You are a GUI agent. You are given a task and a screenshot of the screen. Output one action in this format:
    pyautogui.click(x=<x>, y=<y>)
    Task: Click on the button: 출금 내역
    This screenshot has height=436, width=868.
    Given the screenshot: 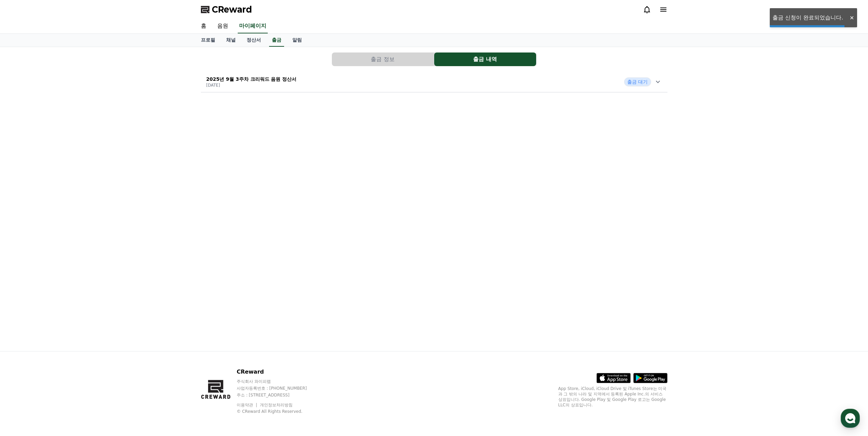 What is the action you would take?
    pyautogui.click(x=485, y=59)
    